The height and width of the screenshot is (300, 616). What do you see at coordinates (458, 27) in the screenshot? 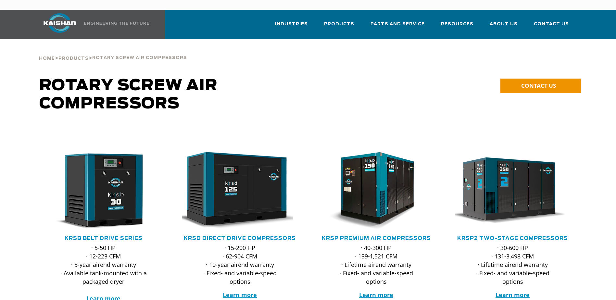
I see `a: Resources` at bounding box center [458, 27].